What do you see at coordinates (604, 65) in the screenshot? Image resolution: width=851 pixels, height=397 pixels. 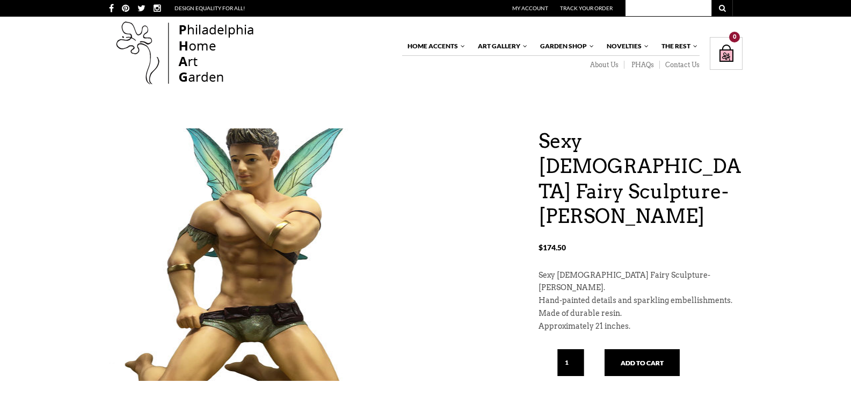 I see `a: About Us` at bounding box center [604, 65].